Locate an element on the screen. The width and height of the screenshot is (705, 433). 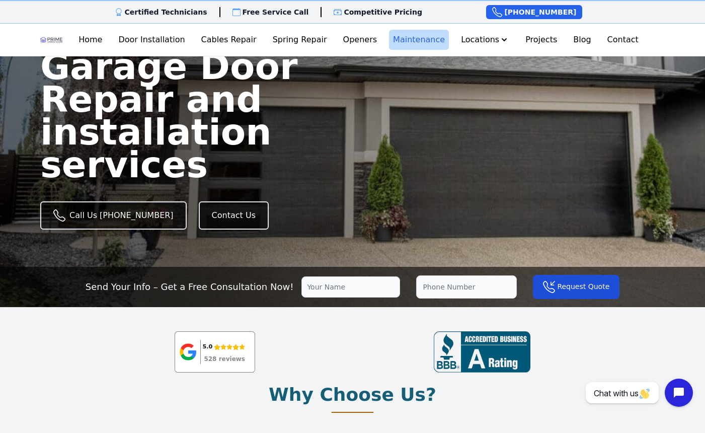
a: Spring Repair is located at coordinates (300, 40).